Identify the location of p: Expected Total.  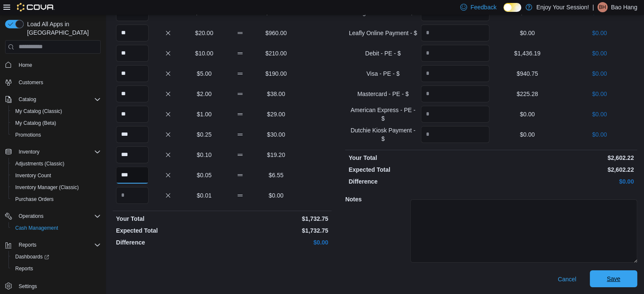
(168, 231).